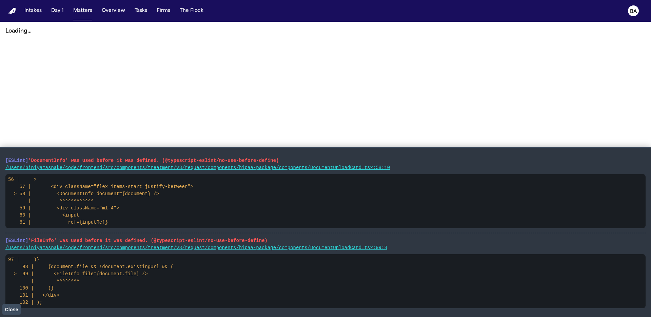 Image resolution: width=651 pixels, height=317 pixels. I want to click on a: Tasks, so click(141, 11).